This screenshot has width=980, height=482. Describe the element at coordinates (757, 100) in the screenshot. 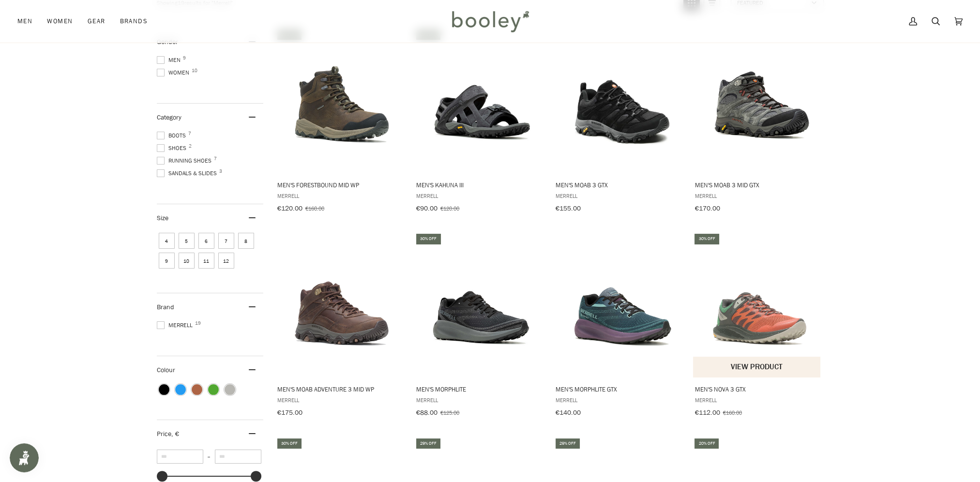

I see `img: Merrell Men's Moab 3 Mid GTX Beluga - Booley Galway` at that location.